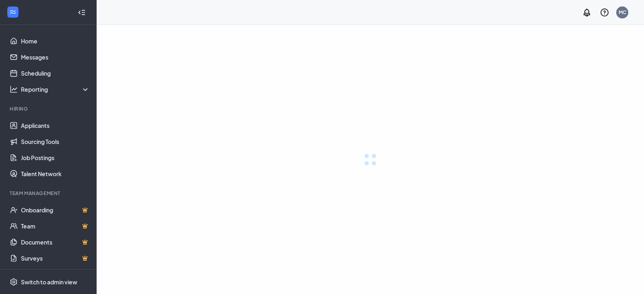 This screenshot has width=644, height=294. I want to click on svg: Settings, so click(14, 282).